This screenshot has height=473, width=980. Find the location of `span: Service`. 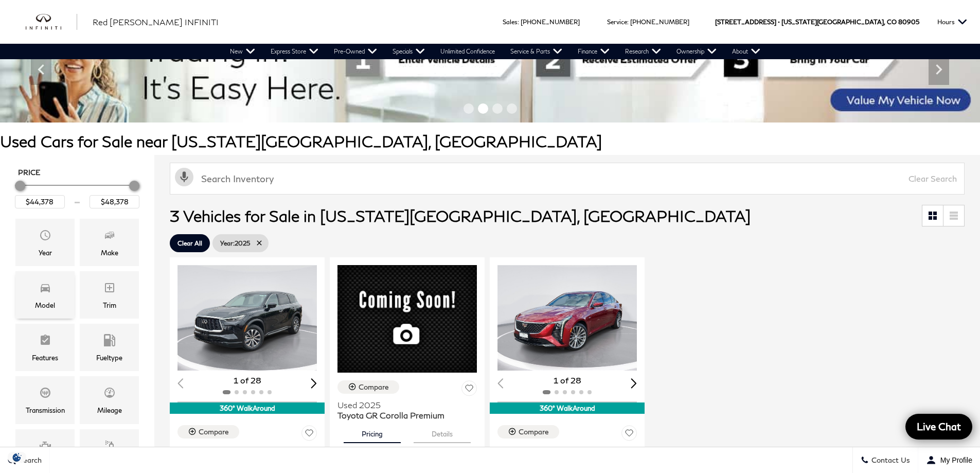

span: Service is located at coordinates (617, 22).